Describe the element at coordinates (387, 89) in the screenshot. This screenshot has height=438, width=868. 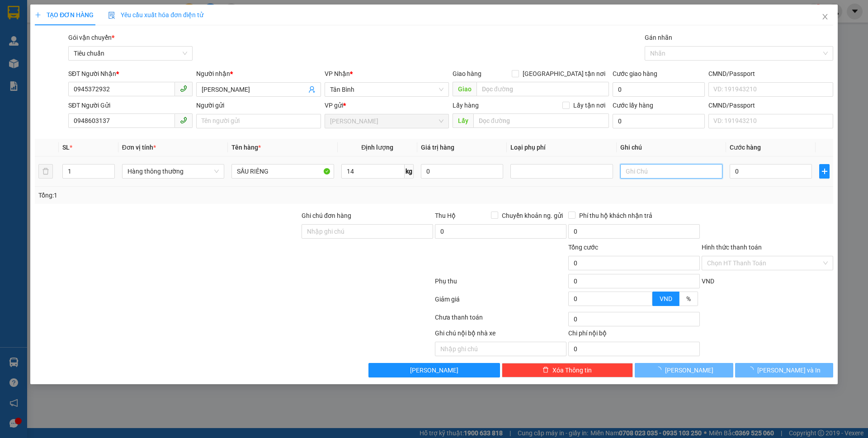
I see `span: Tân Bình` at that location.